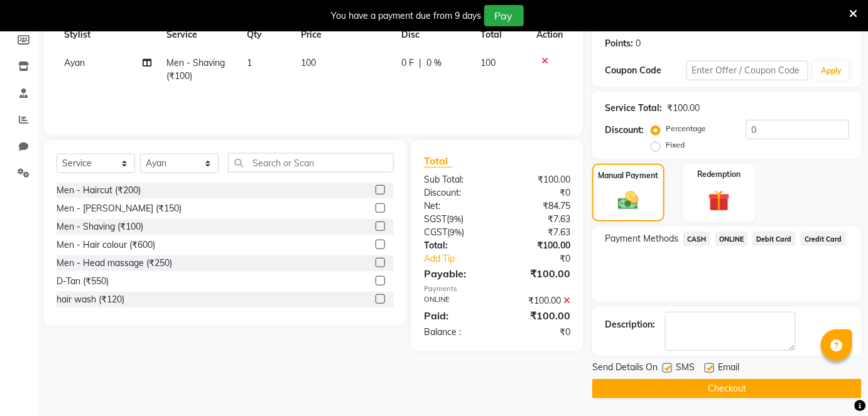 Image resolution: width=868 pixels, height=416 pixels. Describe the element at coordinates (823, 238) in the screenshot. I see `span: Credit Card` at that location.